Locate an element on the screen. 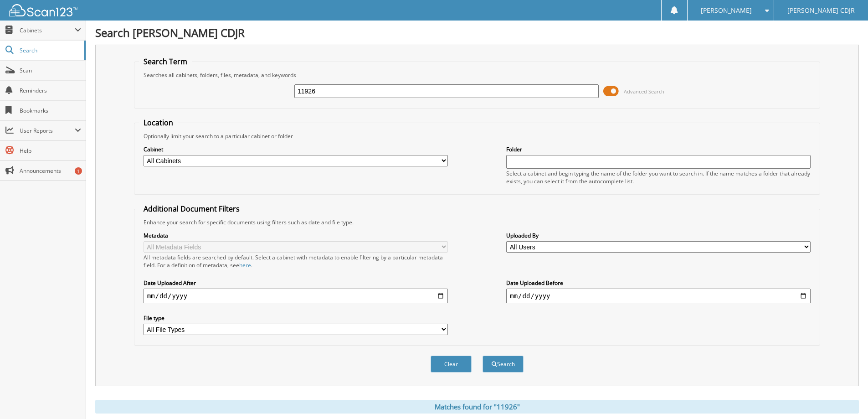 This screenshot has width=868, height=419. span: Announcements is located at coordinates (50, 171).